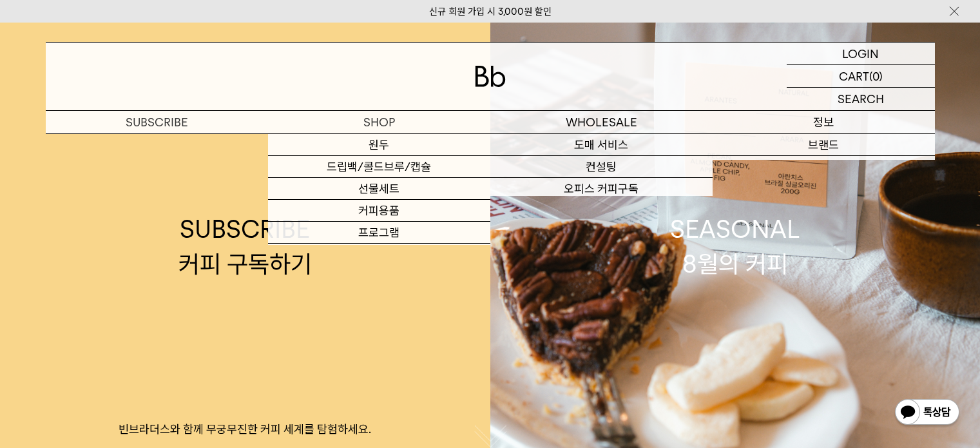 The width and height of the screenshot is (980, 448). Describe the element at coordinates (859, 53) in the screenshot. I see `p: LOGIN` at that location.